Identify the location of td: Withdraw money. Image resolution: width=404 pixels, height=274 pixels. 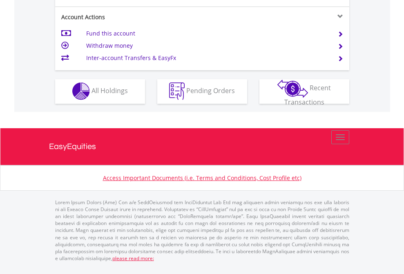
(207, 46).